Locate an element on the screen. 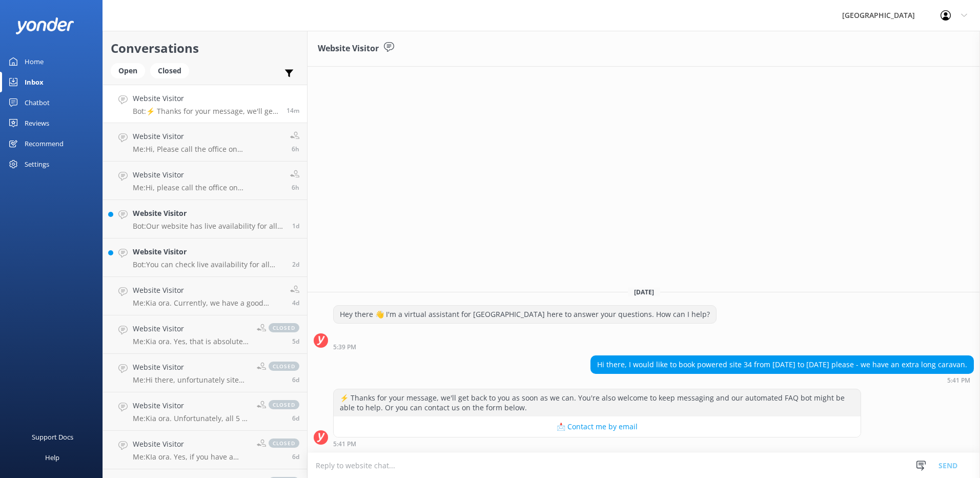 The width and height of the screenshot is (980, 478). h3: Website Visitor is located at coordinates (348, 49).